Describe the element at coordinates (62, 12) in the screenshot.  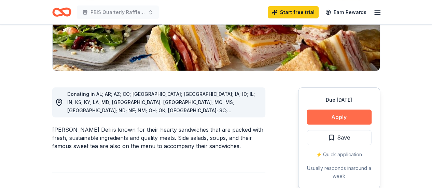
I see `a: Home` at that location.